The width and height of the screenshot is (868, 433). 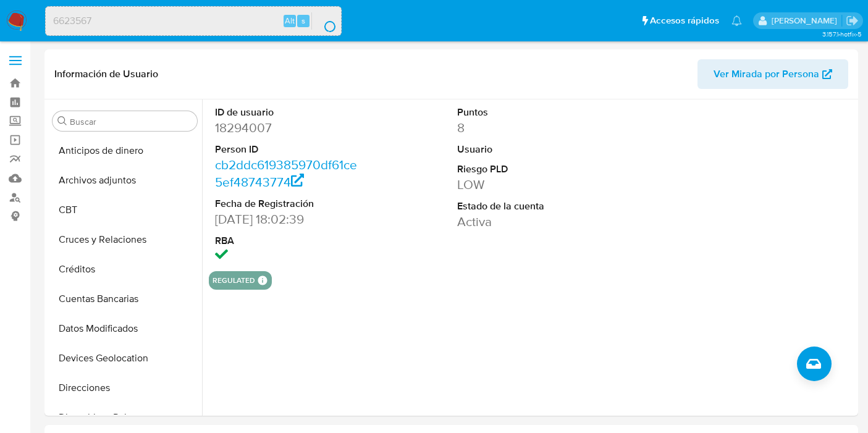 I want to click on button: Anticipos de dinero, so click(x=125, y=150).